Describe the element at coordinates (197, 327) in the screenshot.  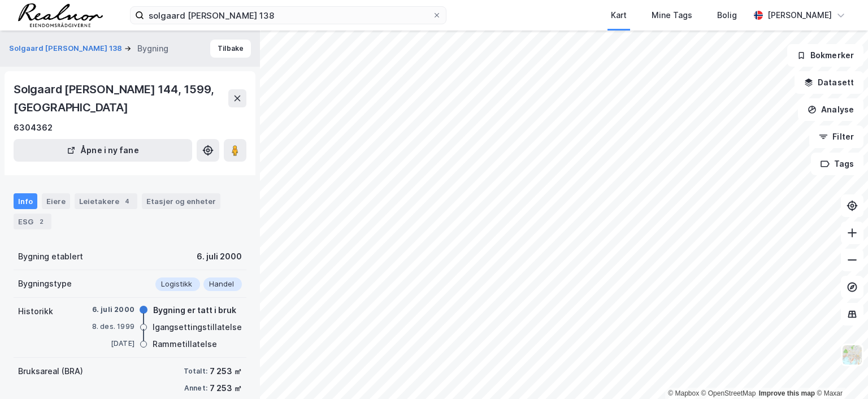
I see `div: Igangsettingstillatelse` at that location.